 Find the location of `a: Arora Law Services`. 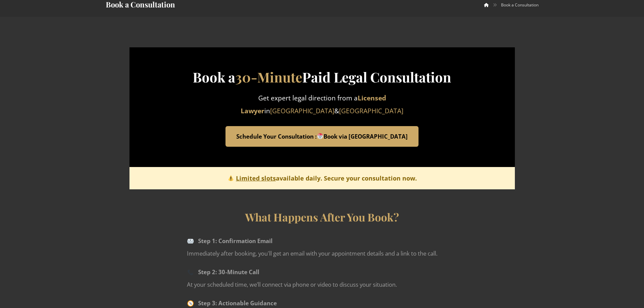

a: Arora Law Services is located at coordinates (487, 5).